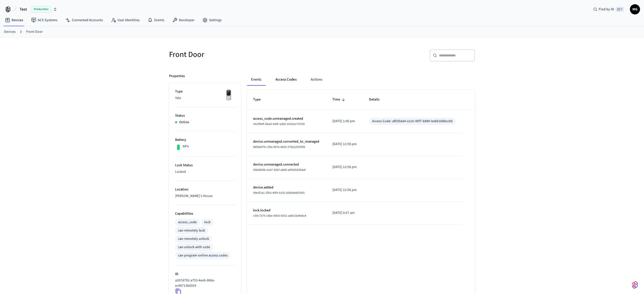 The width and height of the screenshot is (644, 294). What do you see at coordinates (44, 20) in the screenshot?
I see `a: ACS Systems` at bounding box center [44, 20].